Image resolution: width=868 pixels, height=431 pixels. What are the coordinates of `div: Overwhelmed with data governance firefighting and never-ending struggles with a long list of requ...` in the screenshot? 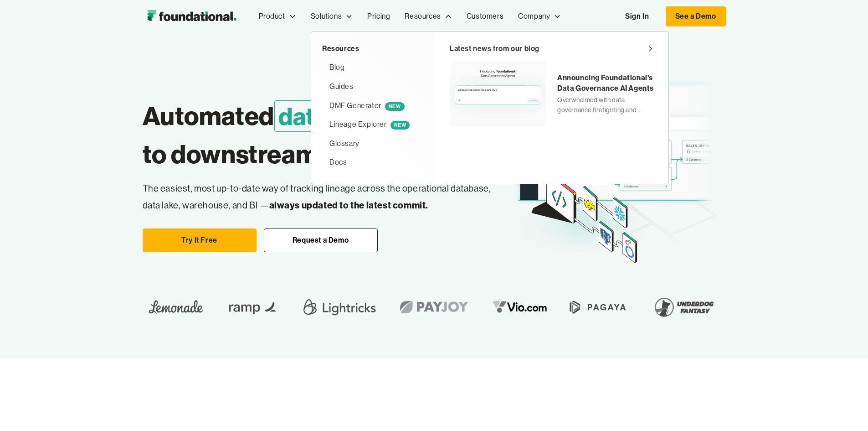 It's located at (606, 105).